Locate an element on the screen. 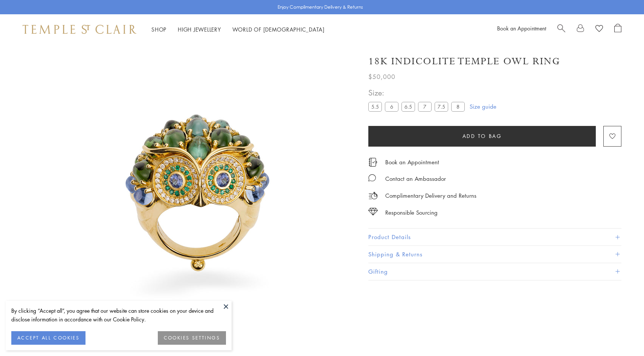 Image resolution: width=644 pixels, height=356 pixels. label: 8 is located at coordinates (458, 107).